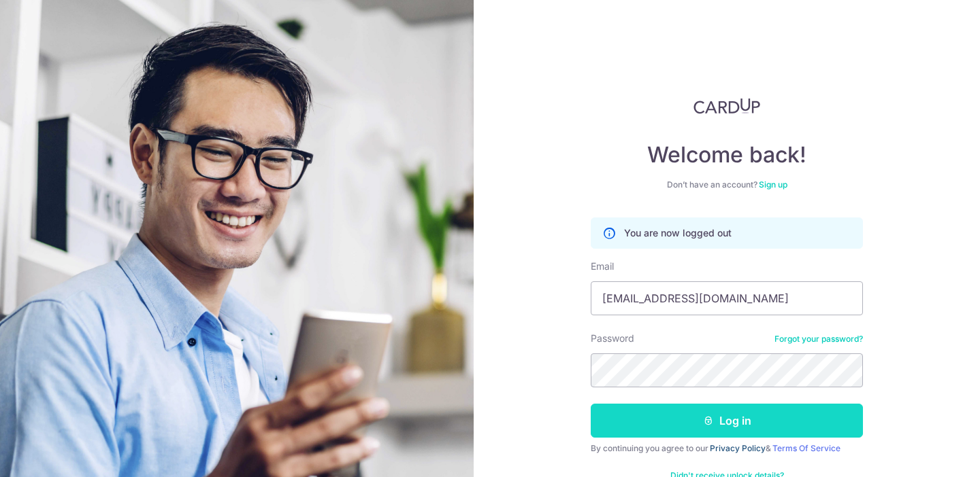 The height and width of the screenshot is (477, 980). Describe the element at coordinates (727, 185) in the screenshot. I see `div: Don’t have an account?` at that location.